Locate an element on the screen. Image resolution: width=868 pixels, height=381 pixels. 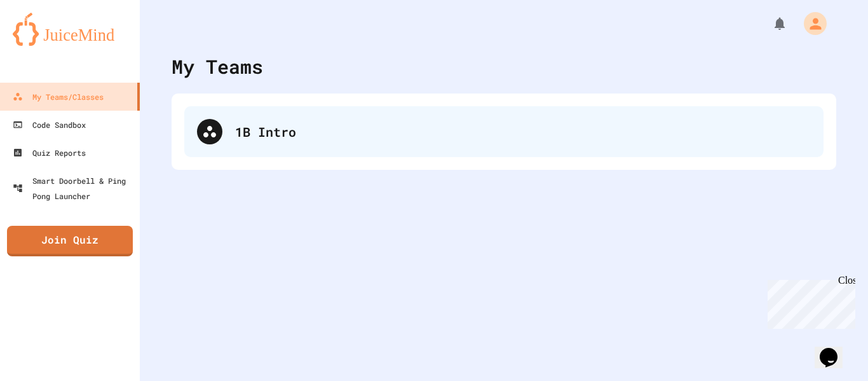
div: Code Sandbox is located at coordinates (49, 124).